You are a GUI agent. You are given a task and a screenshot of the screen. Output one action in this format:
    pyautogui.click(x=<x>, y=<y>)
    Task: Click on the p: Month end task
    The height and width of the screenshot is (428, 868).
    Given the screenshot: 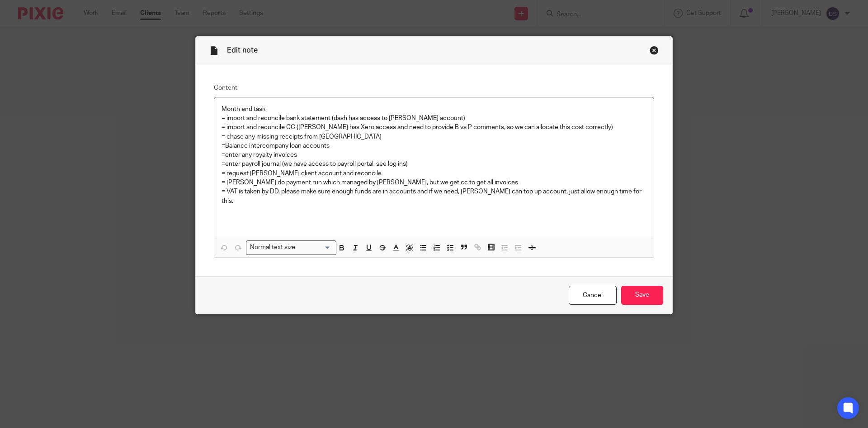 What is the action you would take?
    pyautogui.click(x=434, y=109)
    